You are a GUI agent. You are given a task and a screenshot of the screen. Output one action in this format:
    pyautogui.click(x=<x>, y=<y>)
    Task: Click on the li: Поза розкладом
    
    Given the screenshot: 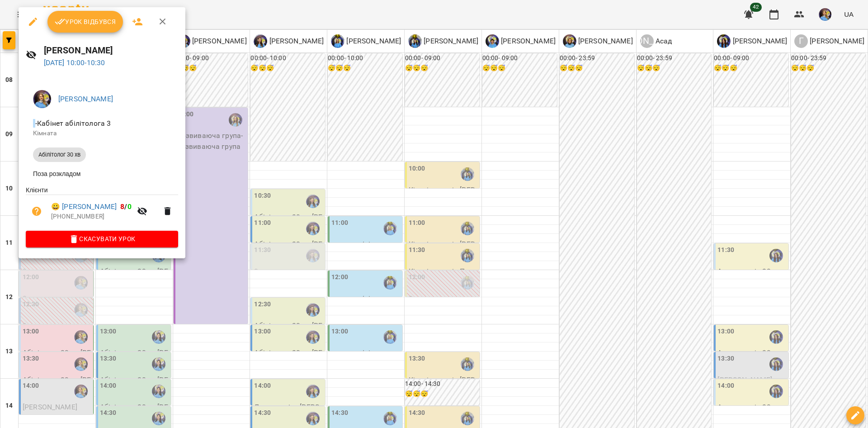 What is the action you would take?
    pyautogui.click(x=102, y=173)
    